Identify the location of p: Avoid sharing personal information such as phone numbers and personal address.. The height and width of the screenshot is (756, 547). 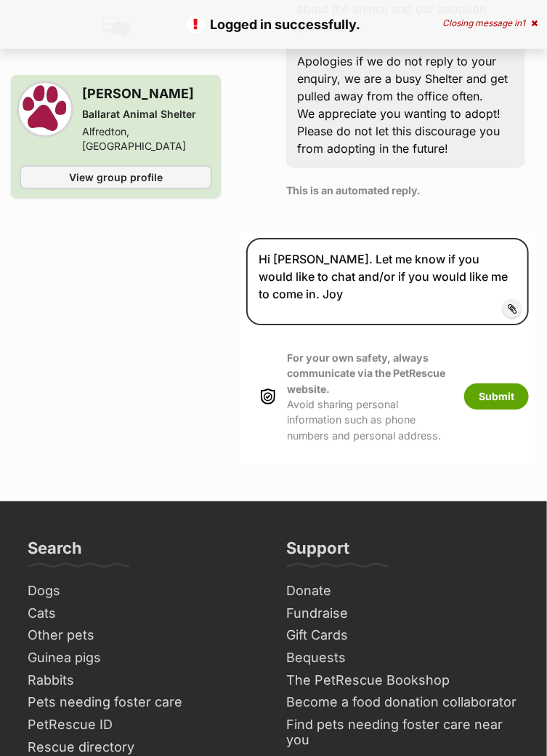
(368, 396).